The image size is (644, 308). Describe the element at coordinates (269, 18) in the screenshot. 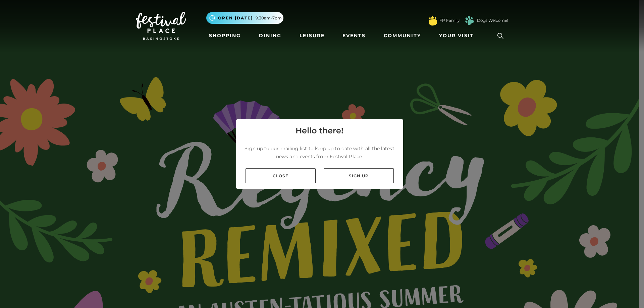

I see `span: 9.30am-7pm` at that location.